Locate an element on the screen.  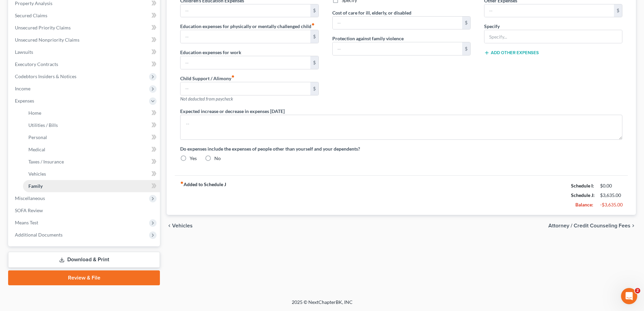
a: Family is located at coordinates (91, 186).